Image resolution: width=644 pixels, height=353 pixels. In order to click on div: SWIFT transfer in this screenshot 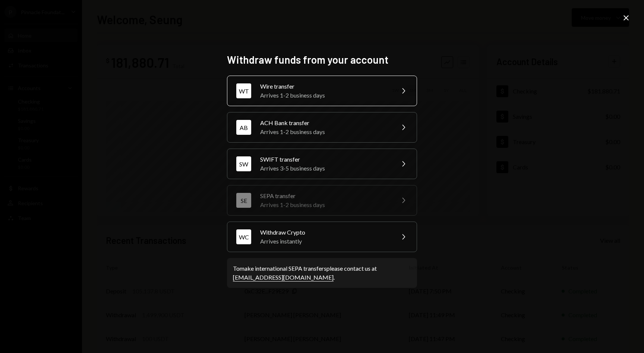, I will do `click(325, 159)`.